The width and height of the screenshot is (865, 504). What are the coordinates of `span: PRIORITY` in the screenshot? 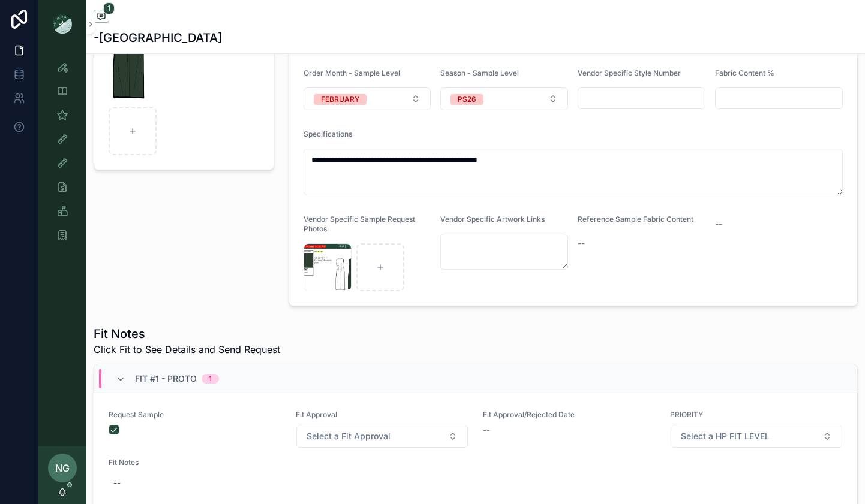 It's located at (756, 415).